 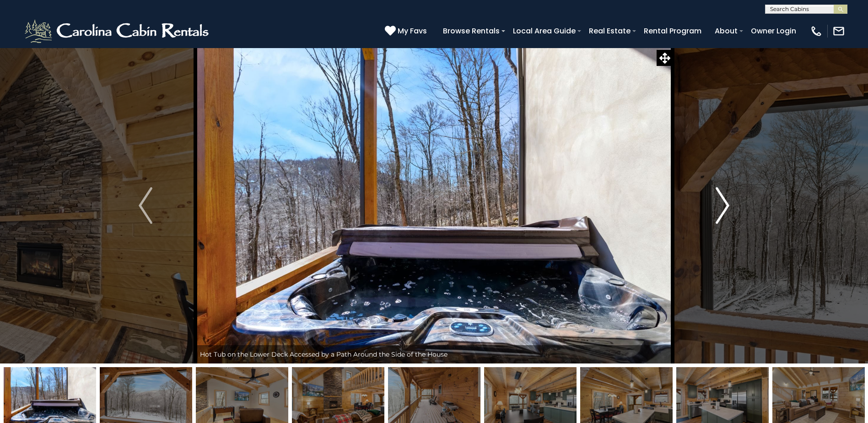 I want to click on img: mail-regular-white.png, so click(x=838, y=31).